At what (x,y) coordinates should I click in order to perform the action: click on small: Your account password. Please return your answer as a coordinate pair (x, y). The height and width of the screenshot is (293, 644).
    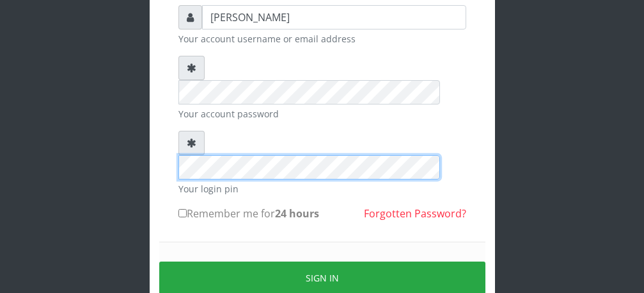
    Looking at the image, I should click on (322, 113).